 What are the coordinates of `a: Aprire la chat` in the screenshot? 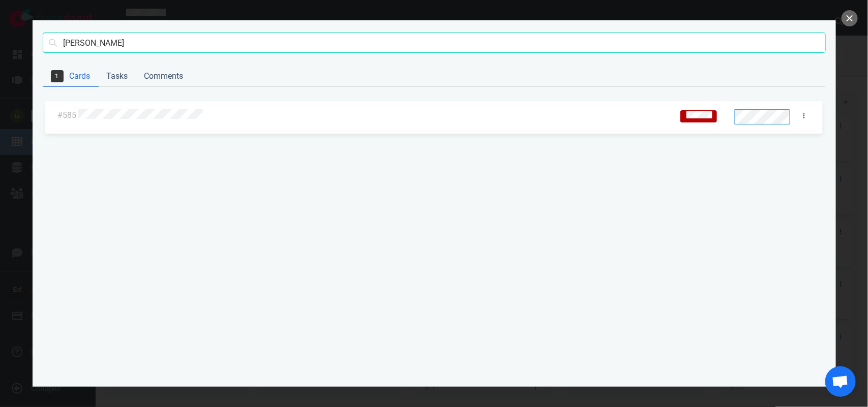 It's located at (840, 382).